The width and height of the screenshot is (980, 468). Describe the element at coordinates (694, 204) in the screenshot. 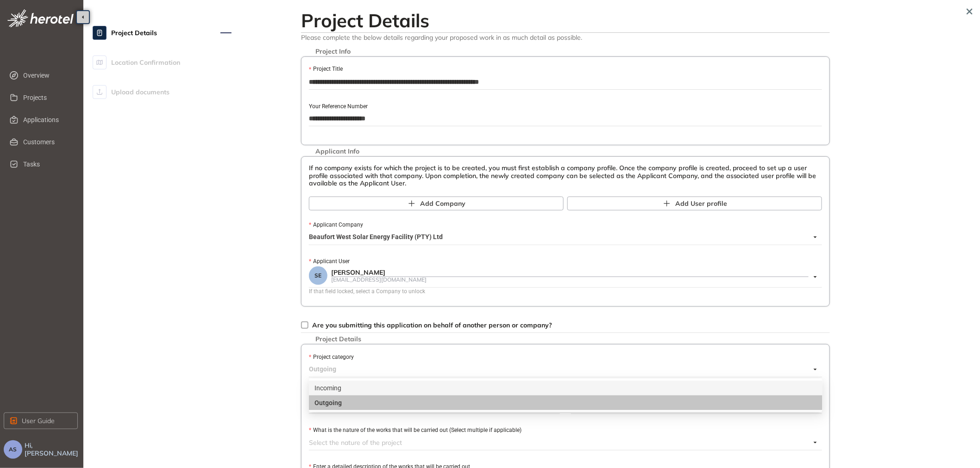

I see `button: Add User profile` at that location.